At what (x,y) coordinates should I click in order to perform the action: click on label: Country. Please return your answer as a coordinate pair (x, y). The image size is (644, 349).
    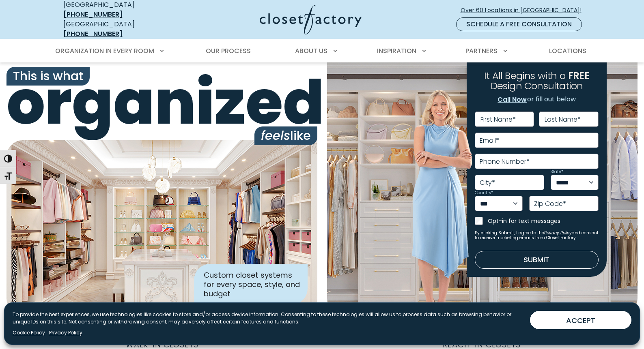
    Looking at the image, I should click on (484, 193).